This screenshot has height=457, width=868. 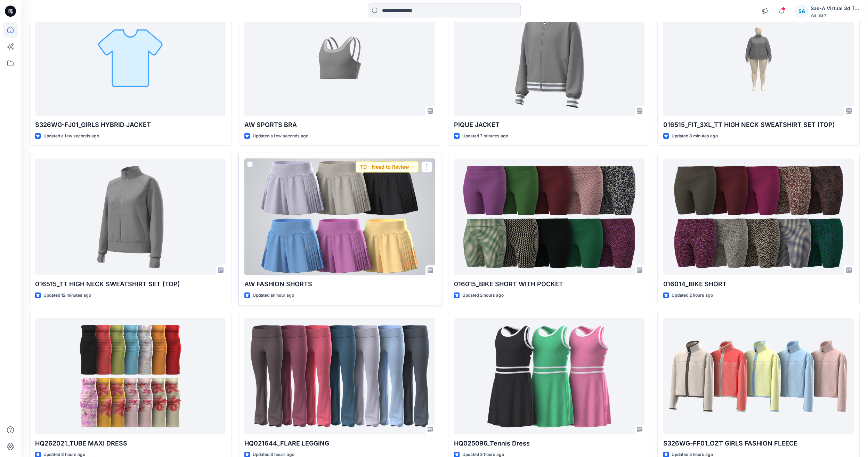 What do you see at coordinates (759, 284) in the screenshot?
I see `p: 016014_BIKE SHORT` at bounding box center [759, 284].